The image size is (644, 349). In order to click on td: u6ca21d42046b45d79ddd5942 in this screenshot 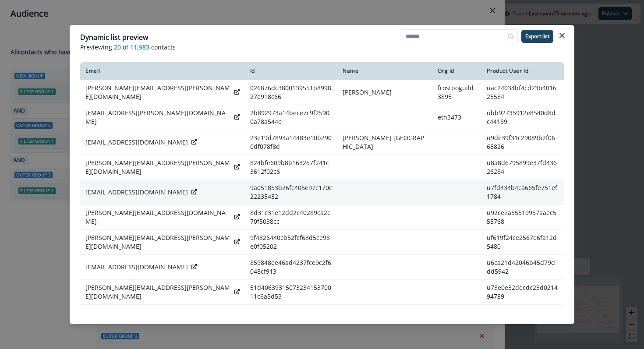, I will do `click(523, 266)`.